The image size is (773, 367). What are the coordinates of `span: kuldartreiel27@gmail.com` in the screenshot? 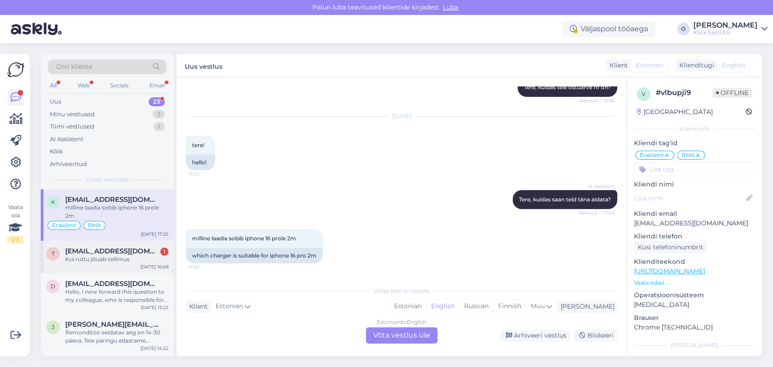 It's located at (112, 200).